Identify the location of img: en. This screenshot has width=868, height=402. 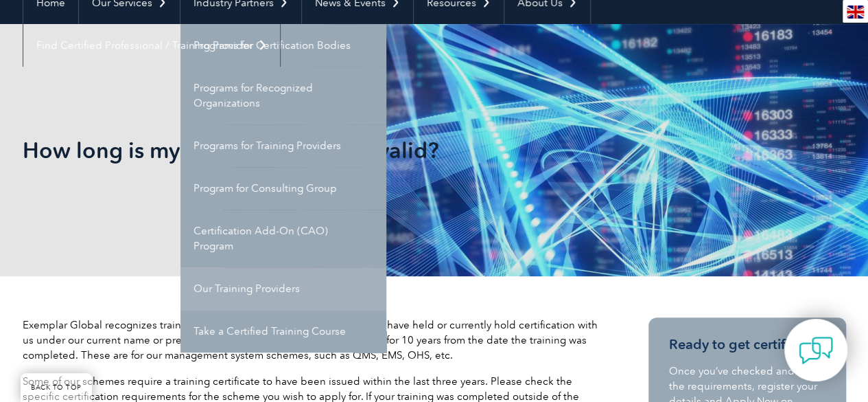
(855, 12).